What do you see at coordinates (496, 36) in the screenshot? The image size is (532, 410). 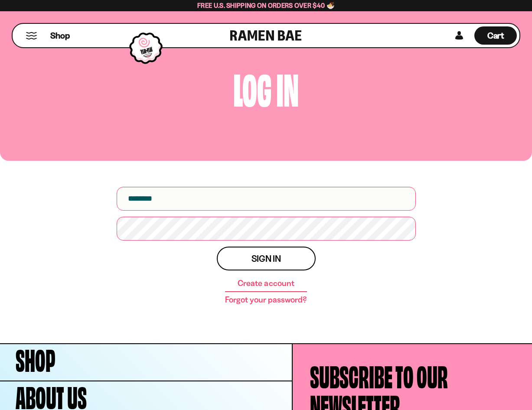 I see `a: Cart` at bounding box center [496, 36].